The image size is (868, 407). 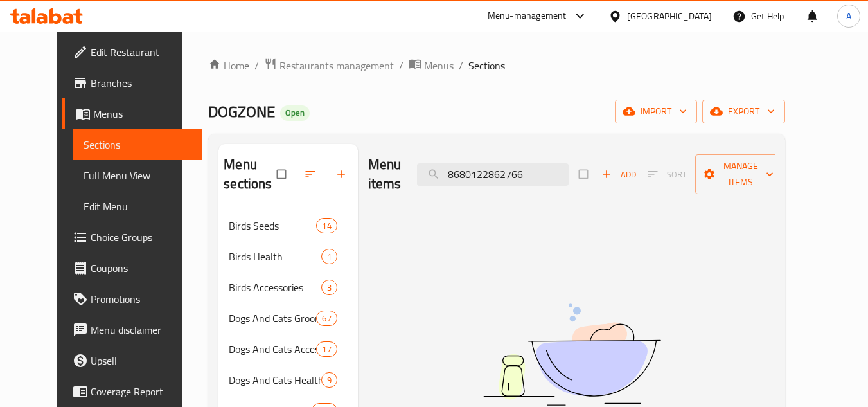 What do you see at coordinates (133, 237) in the screenshot?
I see `a: Choice Groups` at bounding box center [133, 237].